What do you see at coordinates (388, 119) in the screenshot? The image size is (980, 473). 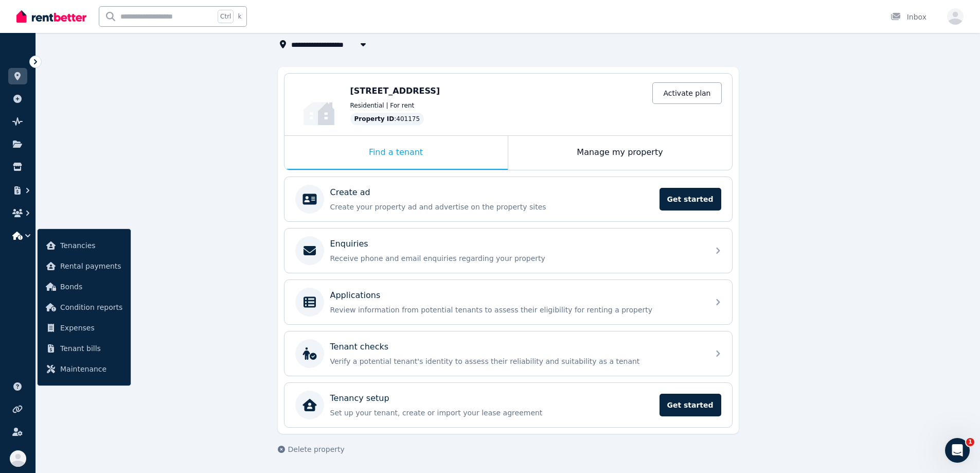 I see `div: : 401175` at bounding box center [388, 119].